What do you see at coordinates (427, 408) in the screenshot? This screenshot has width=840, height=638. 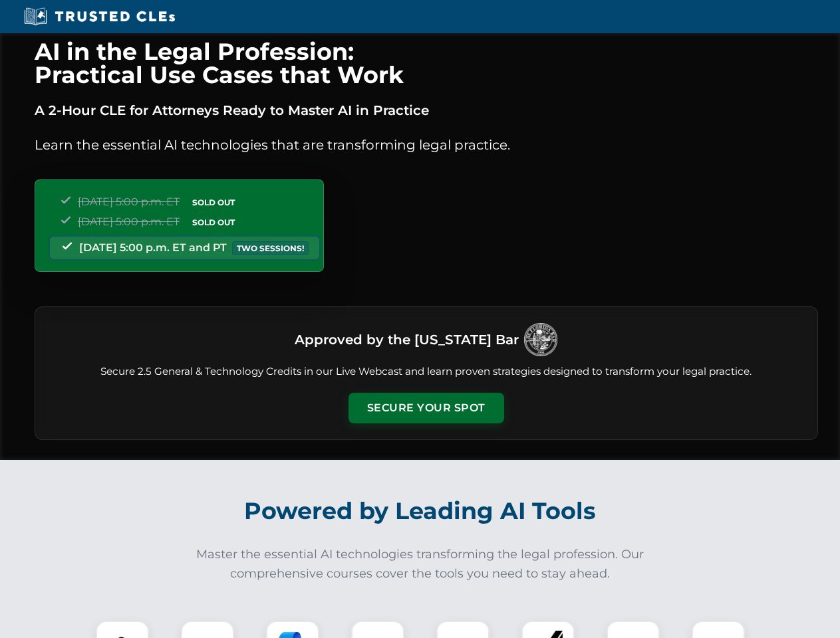 I see `button: Secure Your Spot` at bounding box center [427, 408].